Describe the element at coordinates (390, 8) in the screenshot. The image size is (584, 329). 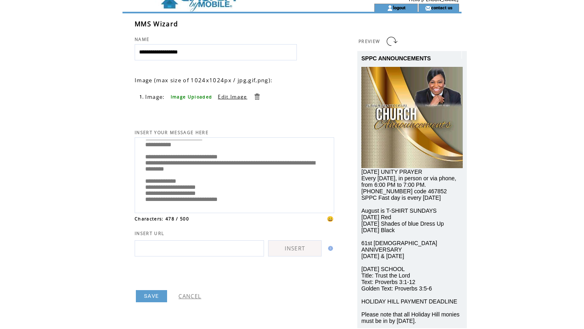
I see `img: account_icon.gif` at that location.